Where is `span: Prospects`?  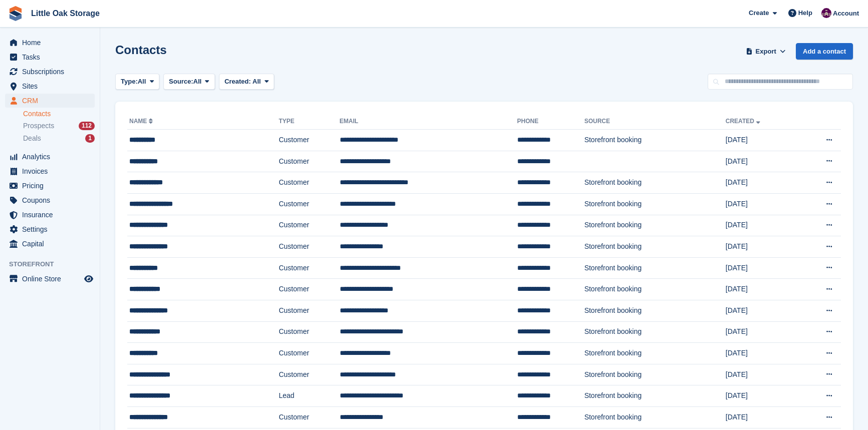 span: Prospects is located at coordinates (38, 126).